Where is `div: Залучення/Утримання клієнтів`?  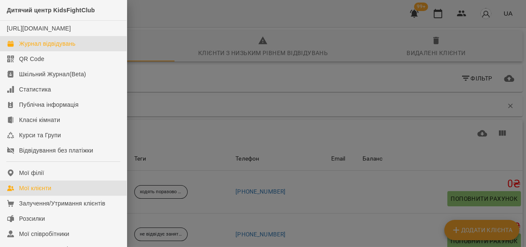 div: Залучення/Утримання клієнтів is located at coordinates (62, 203).